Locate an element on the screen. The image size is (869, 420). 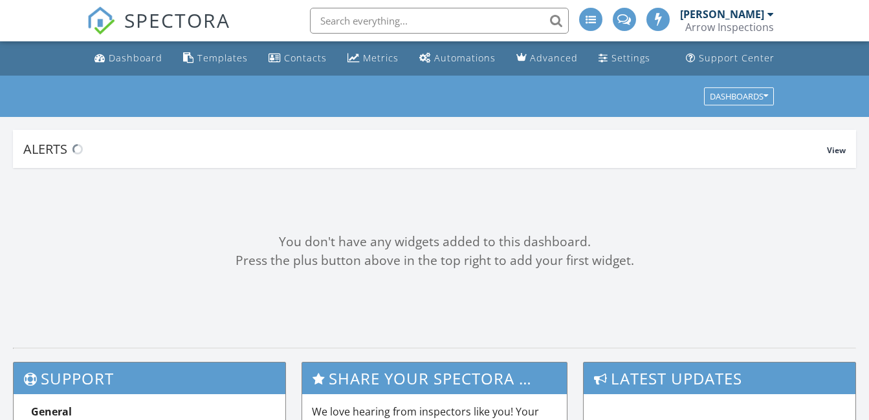
a: Templates is located at coordinates (215, 58).